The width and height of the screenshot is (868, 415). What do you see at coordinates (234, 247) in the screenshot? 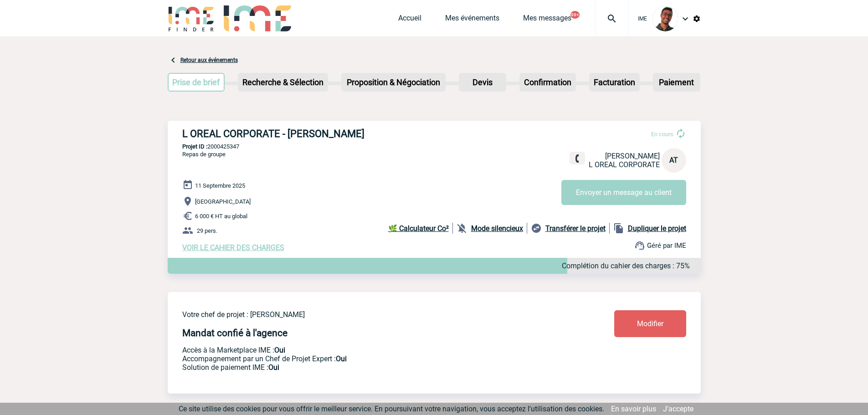
I see `span: VOIR LE CAHIER DES CHARGES` at bounding box center [234, 247].